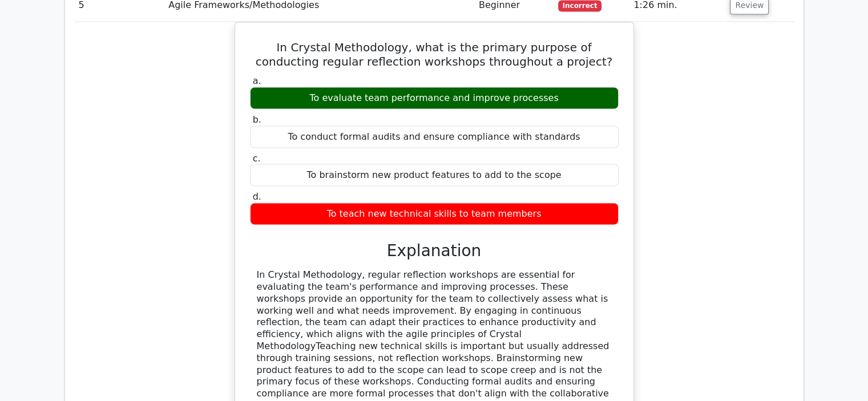 The height and width of the screenshot is (401, 868). I want to click on div: To evaluate team performance and improve processes, so click(434, 98).